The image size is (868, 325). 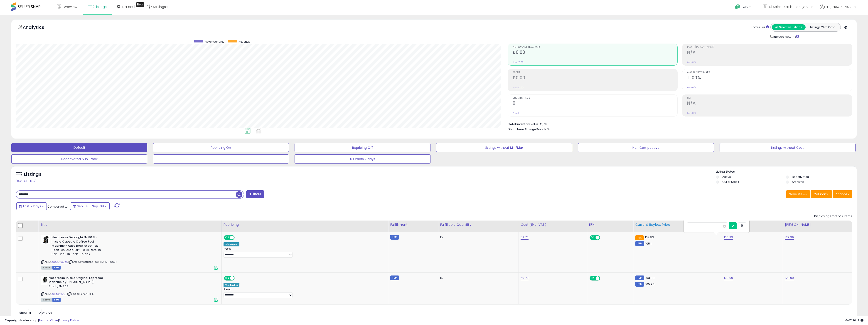 I want to click on span: All listings currently available for purchase on Amazon, so click(x=47, y=300).